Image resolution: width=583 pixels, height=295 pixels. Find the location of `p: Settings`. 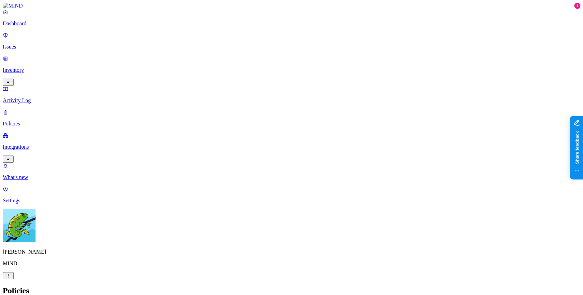

p: Settings is located at coordinates (291, 201).